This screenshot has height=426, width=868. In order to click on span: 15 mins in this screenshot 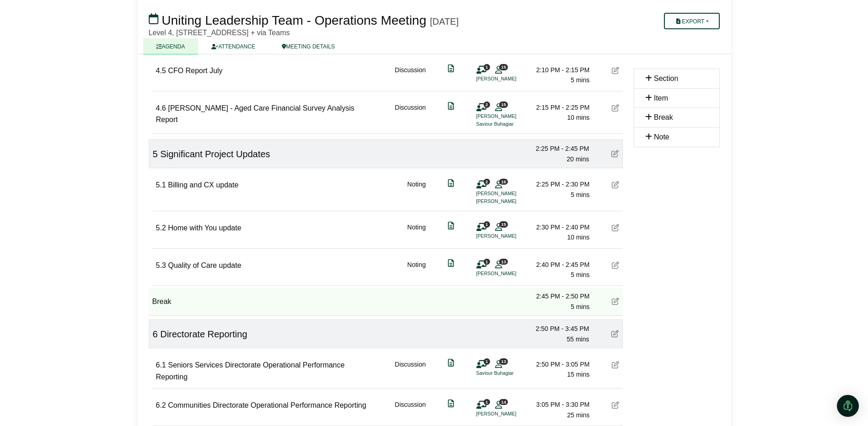, I will do `click(578, 374)`.